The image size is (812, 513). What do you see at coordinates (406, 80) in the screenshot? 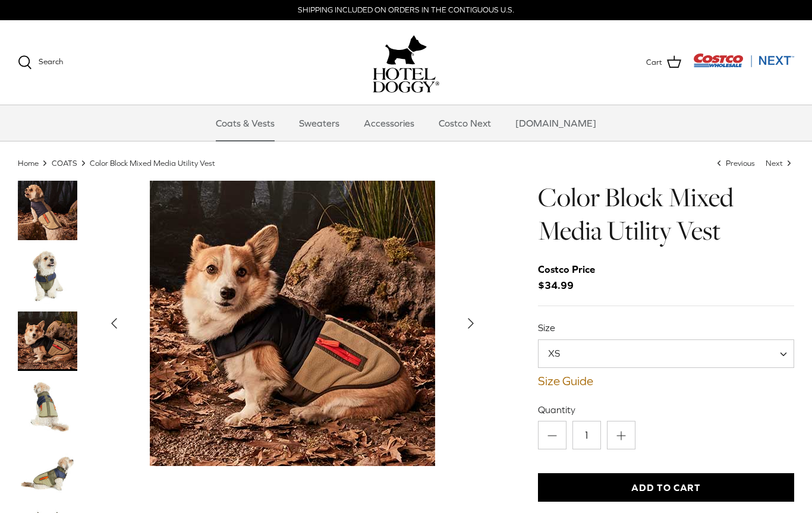
I see `img: hoteldoggycom` at bounding box center [406, 80].